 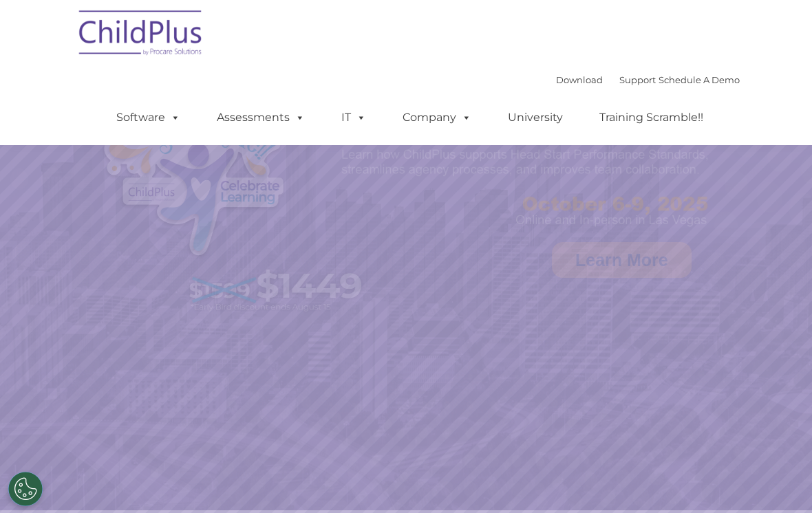 I want to click on button: Cookies Settings, so click(x=25, y=489).